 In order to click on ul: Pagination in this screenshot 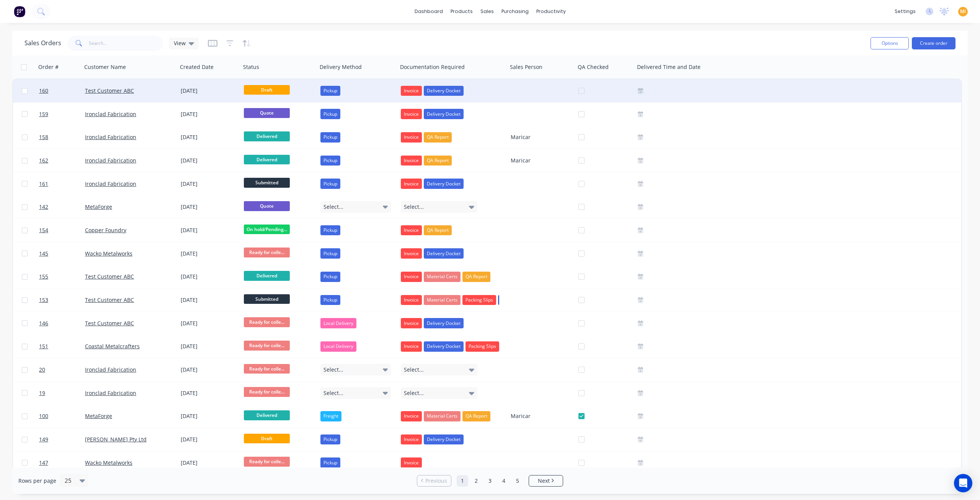, I will do `click(490, 481)`.